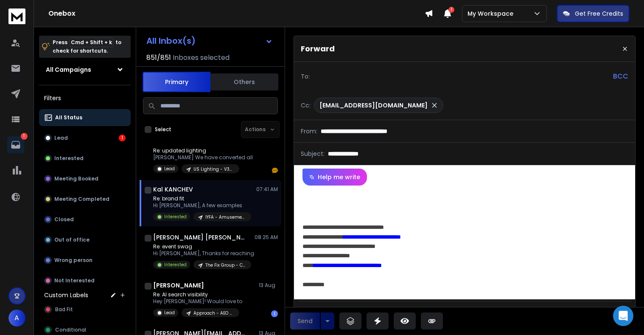  I want to click on button: Italic (⌘I), so click(385, 312).